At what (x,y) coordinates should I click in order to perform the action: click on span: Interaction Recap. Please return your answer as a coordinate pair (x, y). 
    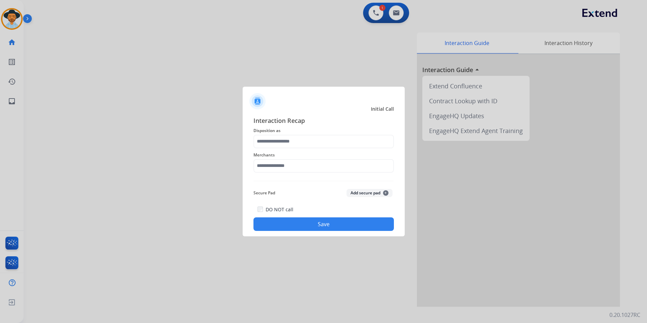
    Looking at the image, I should click on (324, 121).